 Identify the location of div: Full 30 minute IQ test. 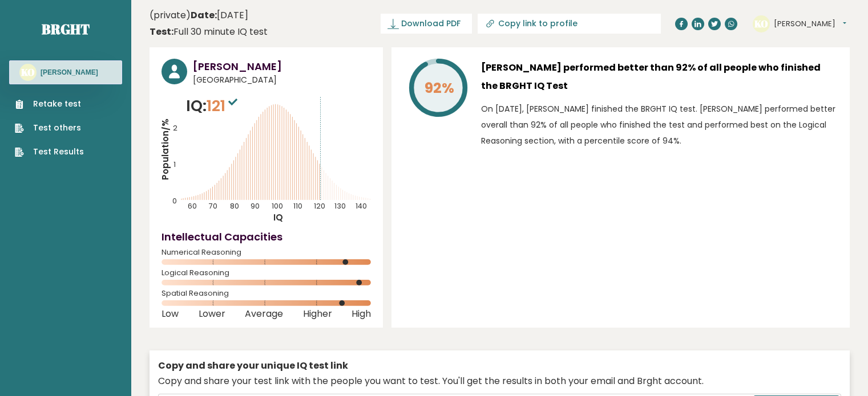
(208, 32).